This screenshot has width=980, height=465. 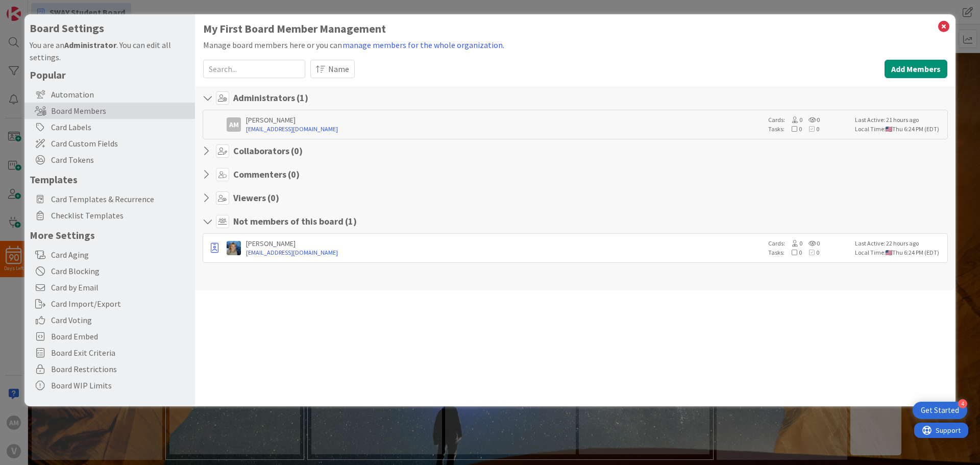 What do you see at coordinates (939, 410) in the screenshot?
I see `div: Open Get Started checklist, remaining modules: 4` at bounding box center [939, 410].